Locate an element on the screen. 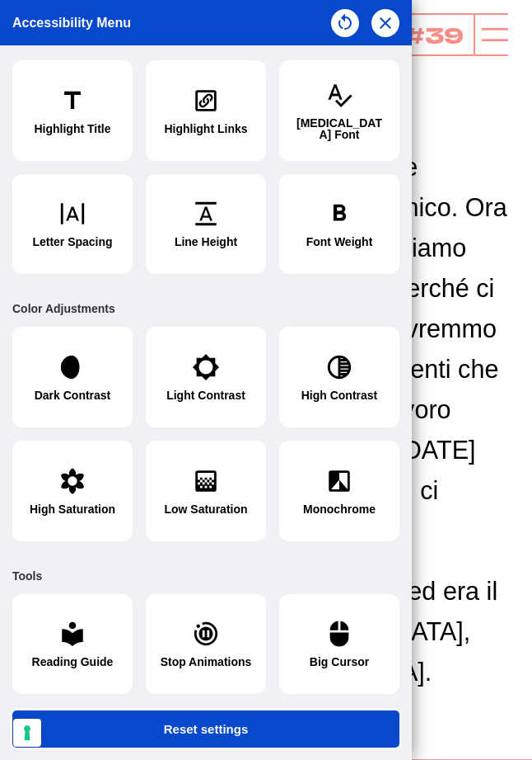 The height and width of the screenshot is (760, 532). span: Highlight Title is located at coordinates (71, 129).